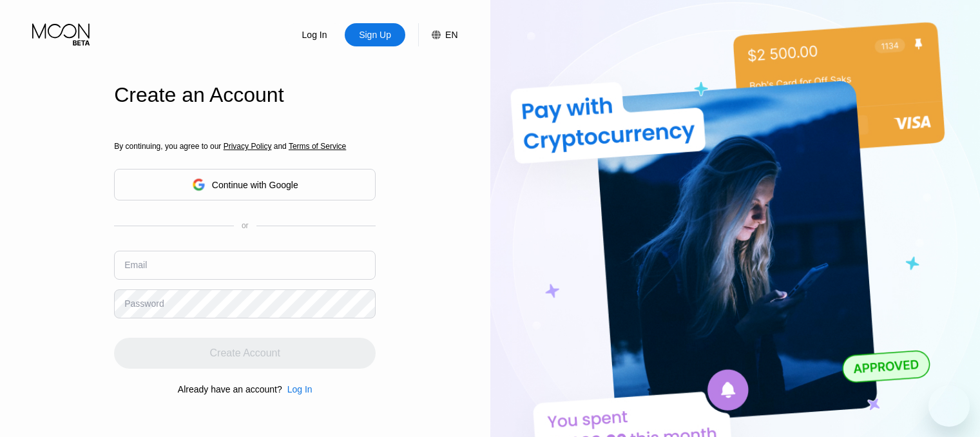  I want to click on div: Sign Up, so click(376, 35).